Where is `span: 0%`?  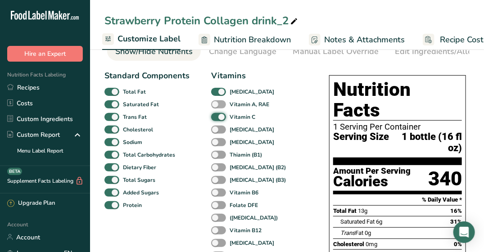
span: 0% is located at coordinates (458, 244).